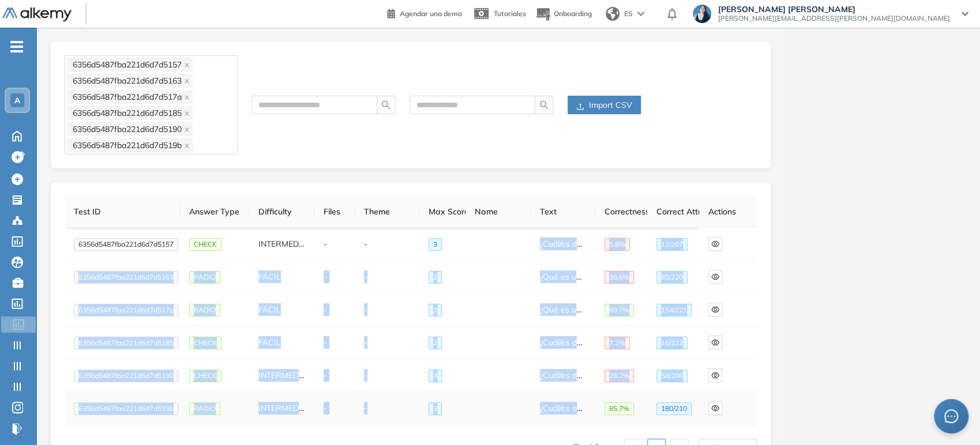 The image size is (980, 445). What do you see at coordinates (619, 409) in the screenshot?
I see `span: 85.7 %` at bounding box center [619, 409].